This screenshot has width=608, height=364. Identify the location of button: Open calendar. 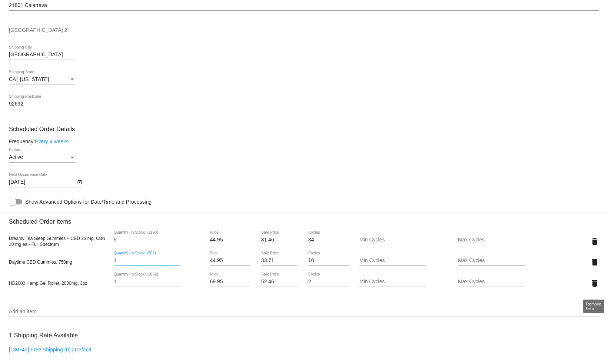
(79, 182).